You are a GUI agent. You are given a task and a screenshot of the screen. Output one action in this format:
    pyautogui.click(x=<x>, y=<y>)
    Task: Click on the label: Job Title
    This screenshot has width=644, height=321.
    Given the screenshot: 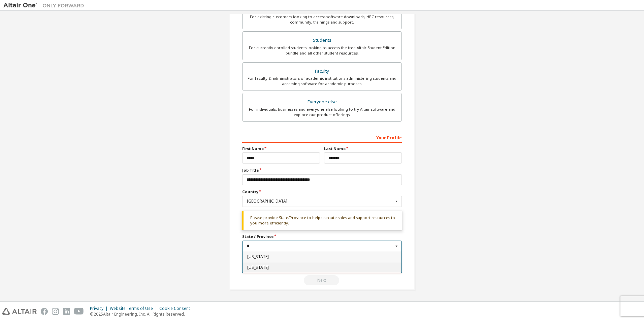 What is the action you would take?
    pyautogui.click(x=322, y=170)
    